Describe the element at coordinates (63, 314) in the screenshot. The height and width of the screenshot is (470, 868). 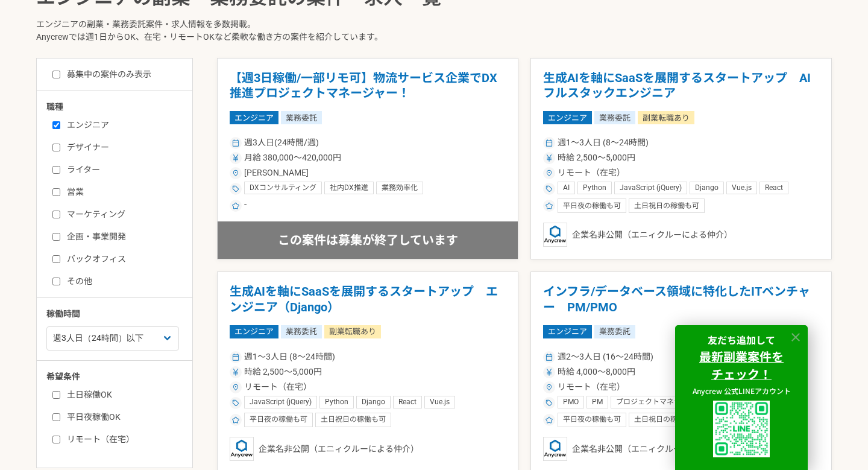
I see `span: 稼働時間` at that location.